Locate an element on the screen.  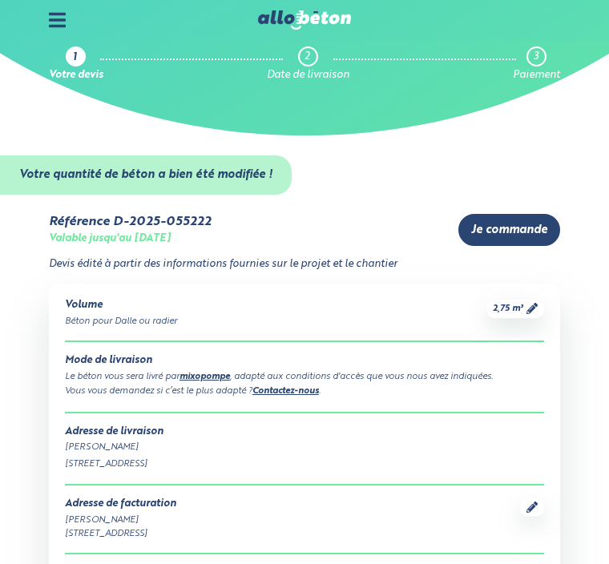
div: 2 is located at coordinates (307, 57).